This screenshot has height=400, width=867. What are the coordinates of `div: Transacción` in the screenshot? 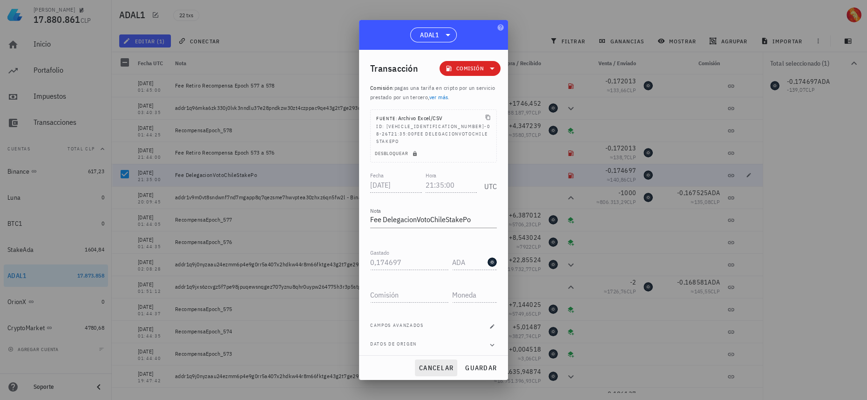 It's located at (394, 68).